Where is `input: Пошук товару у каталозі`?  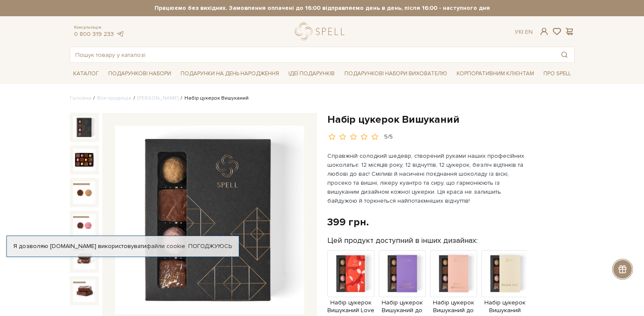 input: Пошук товару у каталозі is located at coordinates (312, 55).